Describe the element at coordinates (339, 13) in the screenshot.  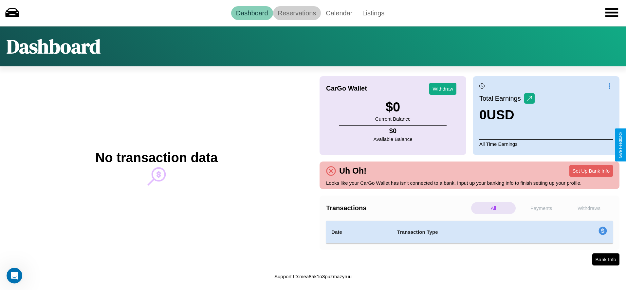
I see `a: Calendar` at that location.